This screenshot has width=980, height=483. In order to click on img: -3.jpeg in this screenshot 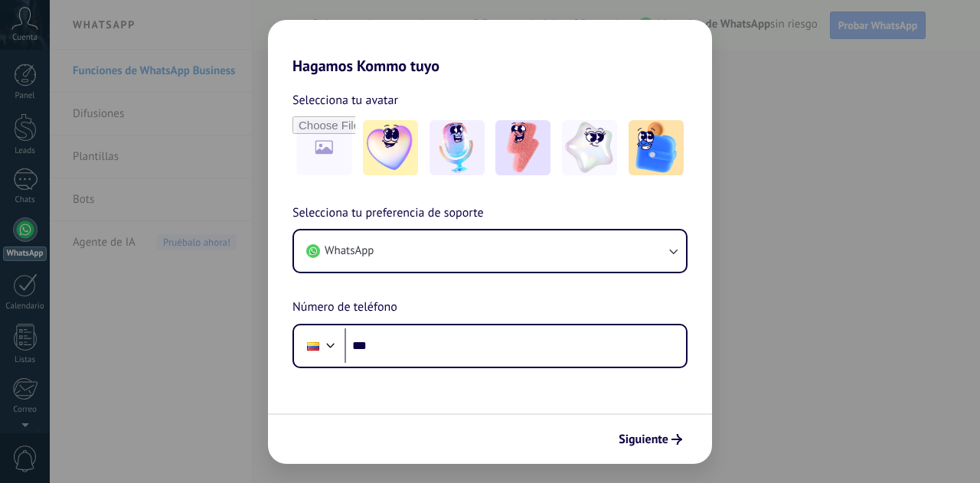, I will do `click(523, 147)`.